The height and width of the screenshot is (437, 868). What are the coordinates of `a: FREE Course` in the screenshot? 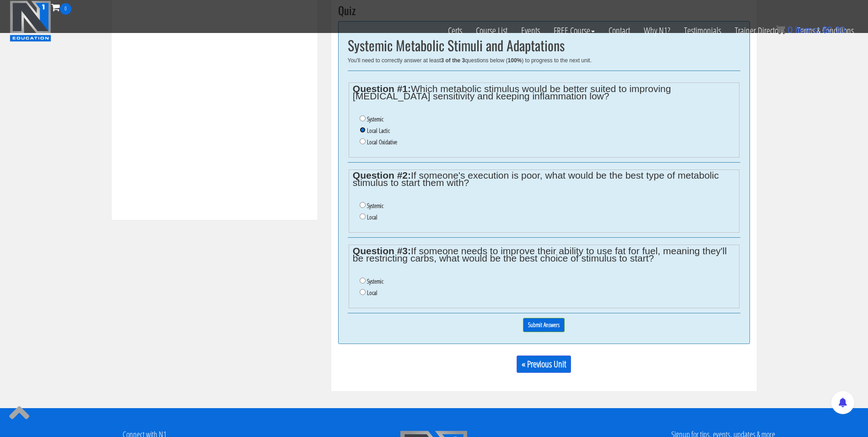 It's located at (574, 30).